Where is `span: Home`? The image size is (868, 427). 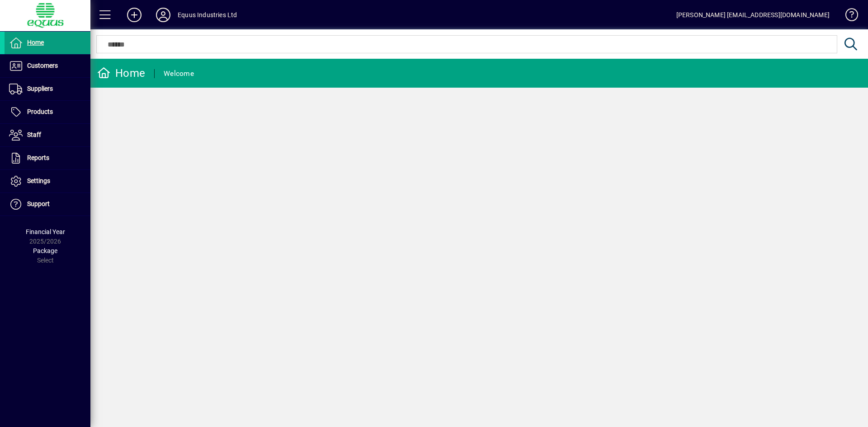 span: Home is located at coordinates (35, 42).